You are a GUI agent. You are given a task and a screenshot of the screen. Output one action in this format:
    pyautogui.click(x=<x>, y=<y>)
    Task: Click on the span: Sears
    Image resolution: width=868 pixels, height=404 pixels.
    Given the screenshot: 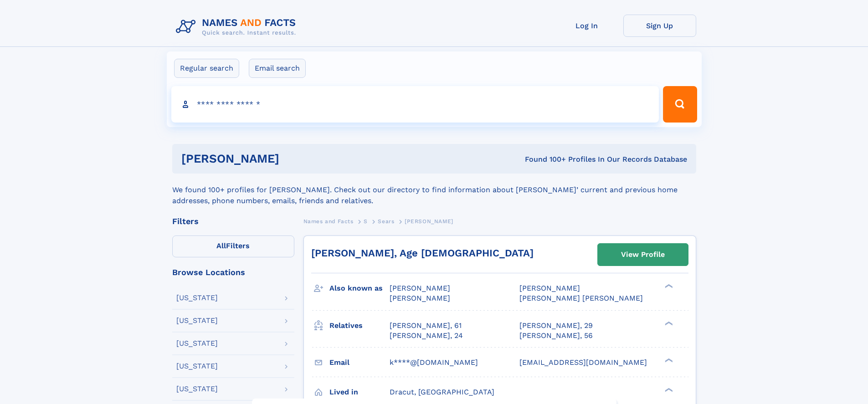 What is the action you would take?
    pyautogui.click(x=386, y=221)
    